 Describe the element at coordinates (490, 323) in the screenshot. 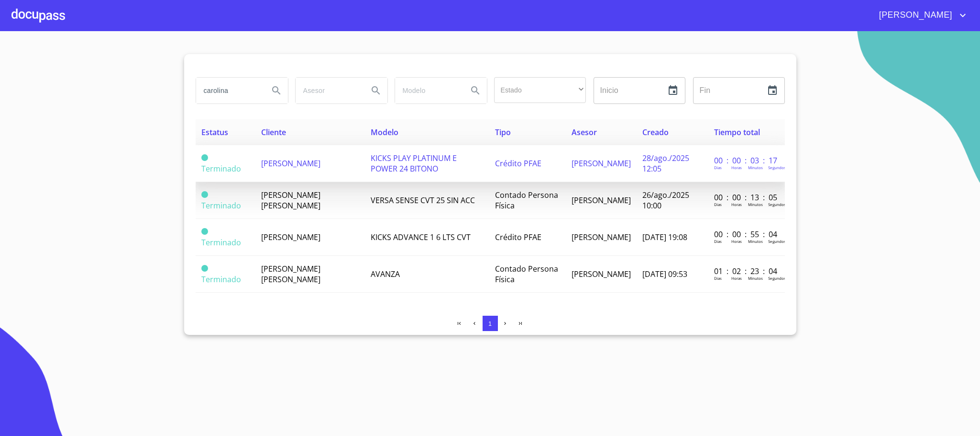

I see `span: 1` at that location.